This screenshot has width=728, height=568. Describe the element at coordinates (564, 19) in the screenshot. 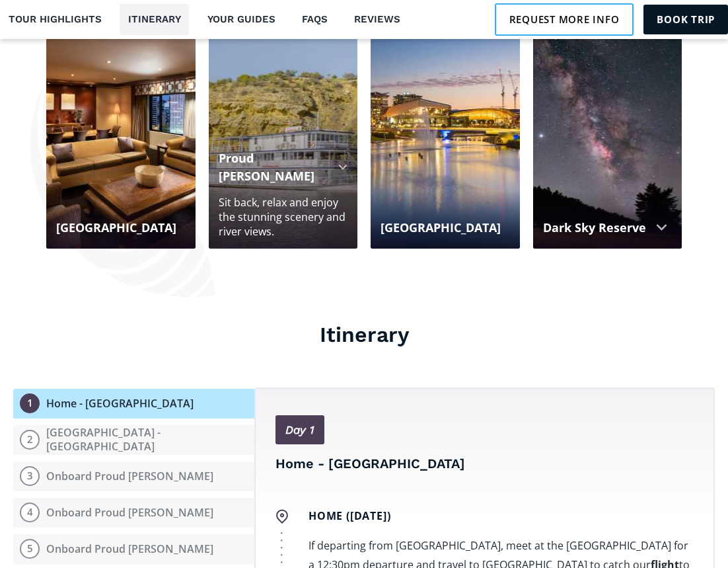

I see `a: Request more info` at that location.